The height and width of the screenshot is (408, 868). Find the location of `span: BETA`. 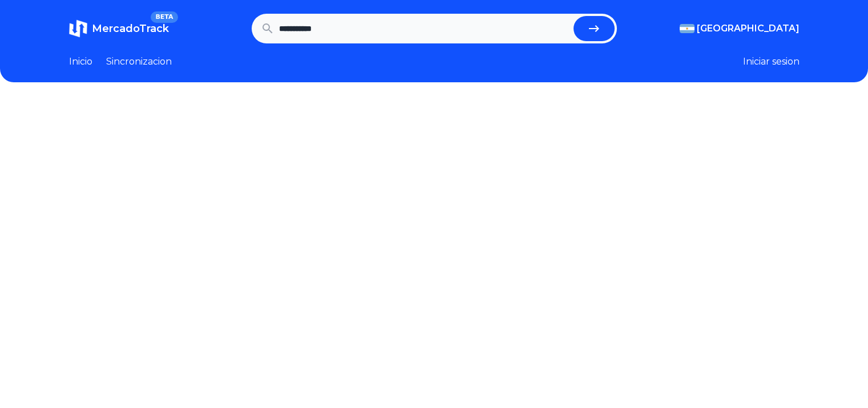

span: BETA is located at coordinates (164, 17).